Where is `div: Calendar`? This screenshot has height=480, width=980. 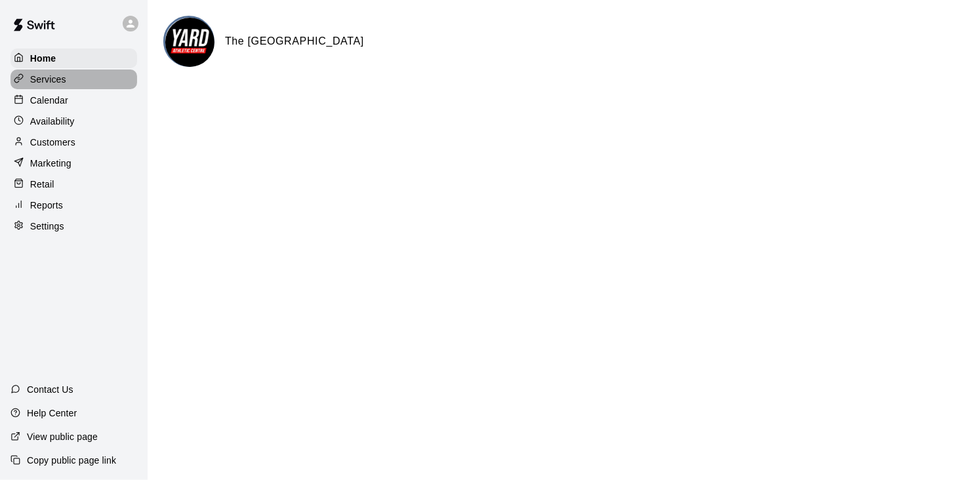 div: Calendar is located at coordinates (73, 100).